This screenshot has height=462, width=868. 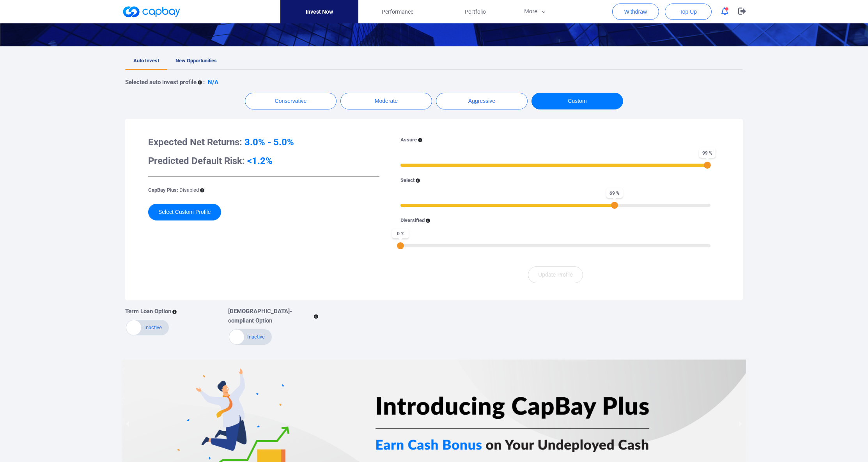 I want to click on p: Select, so click(x=407, y=180).